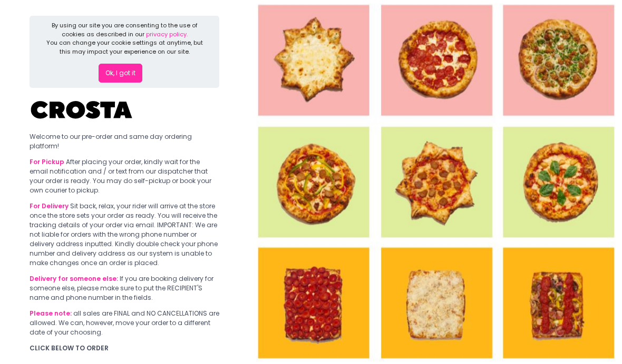 This screenshot has height=364, width=622. Describe the element at coordinates (124, 323) in the screenshot. I see `div: all sales are FINAL and NO CANCELLATIONS are allowed. We can, however, move your order to a diffe...` at that location.